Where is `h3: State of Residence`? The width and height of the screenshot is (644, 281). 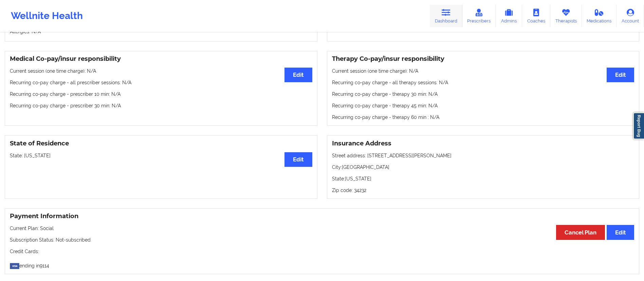
h3: State of Residence is located at coordinates (161, 144).